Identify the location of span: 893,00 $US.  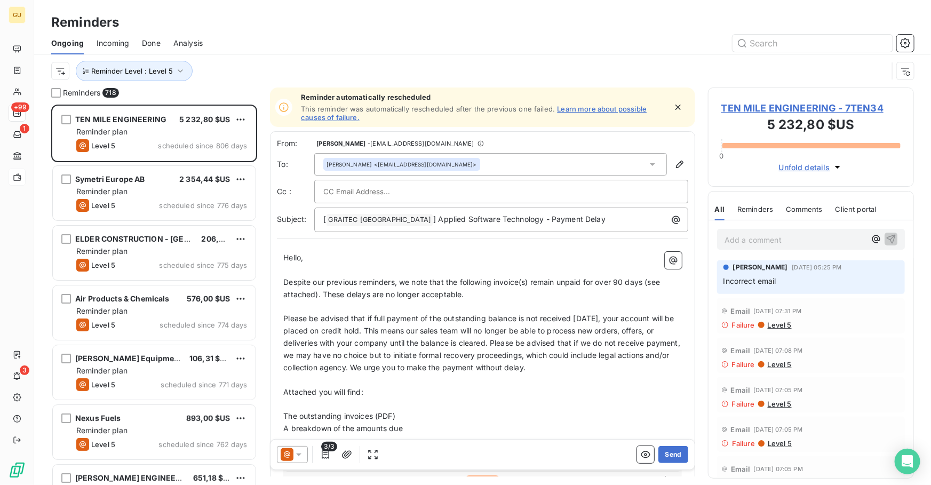
(208, 418).